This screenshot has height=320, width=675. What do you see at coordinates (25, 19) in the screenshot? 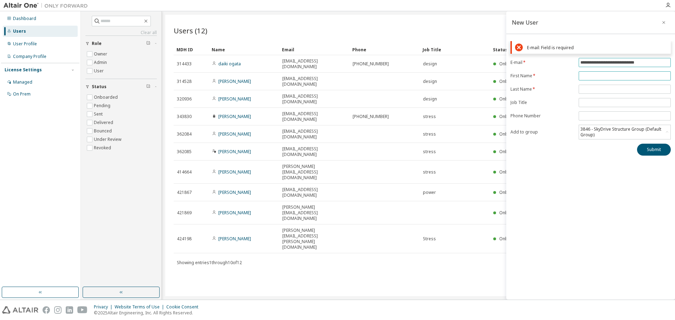
I see `div: Dashboard` at bounding box center [25, 19].